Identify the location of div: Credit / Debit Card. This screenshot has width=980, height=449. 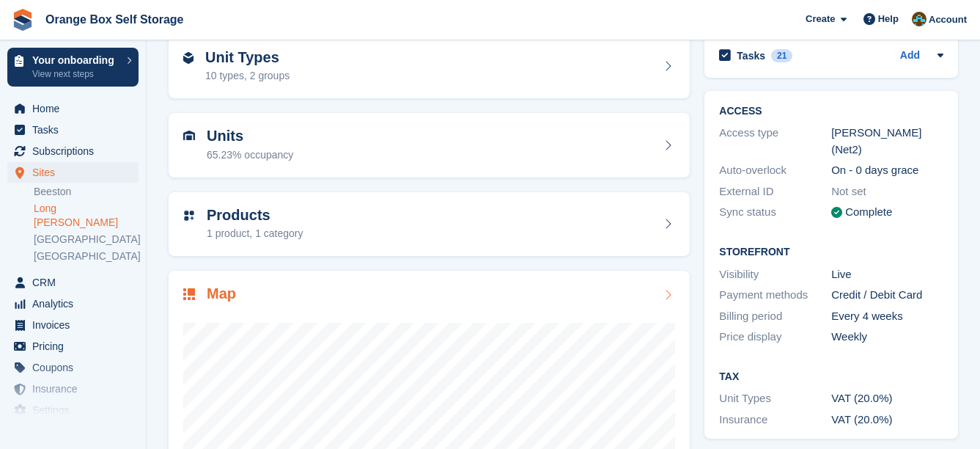
(887, 295).